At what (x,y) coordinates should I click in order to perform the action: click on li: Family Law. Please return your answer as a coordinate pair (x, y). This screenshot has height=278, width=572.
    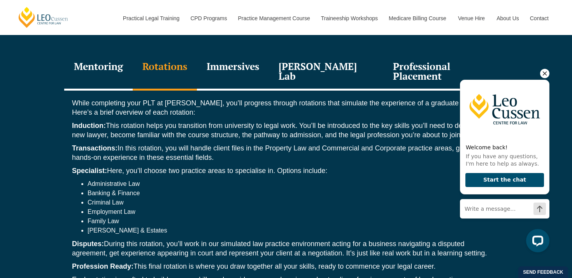
    Looking at the image, I should click on (294, 221).